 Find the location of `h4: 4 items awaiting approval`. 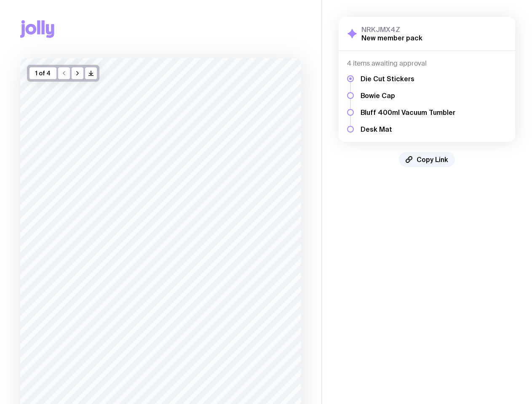

h4: 4 items awaiting approval is located at coordinates (427, 64).